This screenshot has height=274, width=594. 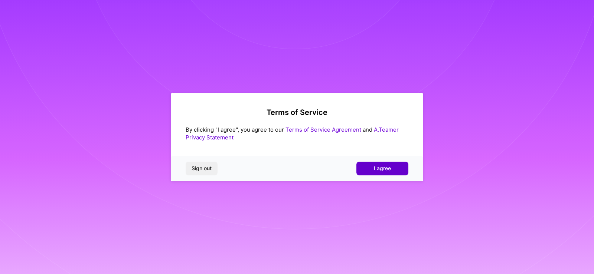 What do you see at coordinates (202, 168) in the screenshot?
I see `span: Sign out` at bounding box center [202, 168].